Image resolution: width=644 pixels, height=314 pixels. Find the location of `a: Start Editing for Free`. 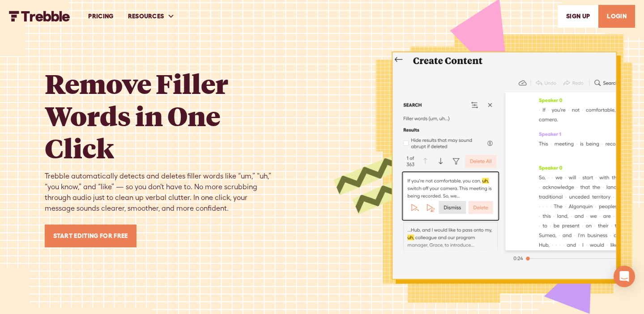

a: Start Editing for Free is located at coordinates (90, 235).